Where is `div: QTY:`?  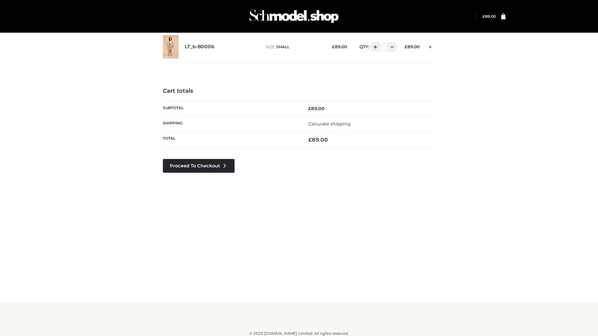 div: QTY: is located at coordinates (374, 47).